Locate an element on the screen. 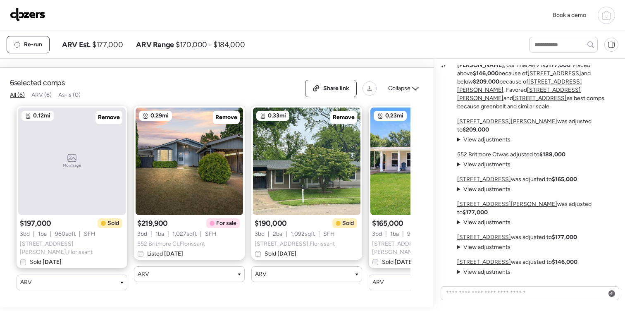 The width and height of the screenshot is (625, 311). img: Logo is located at coordinates (28, 14).